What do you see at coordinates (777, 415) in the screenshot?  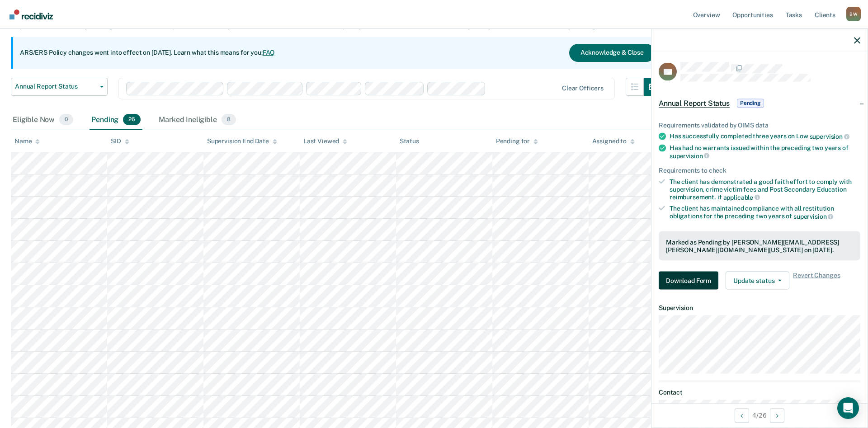 I see `button: Next Opportunity` at bounding box center [777, 415].